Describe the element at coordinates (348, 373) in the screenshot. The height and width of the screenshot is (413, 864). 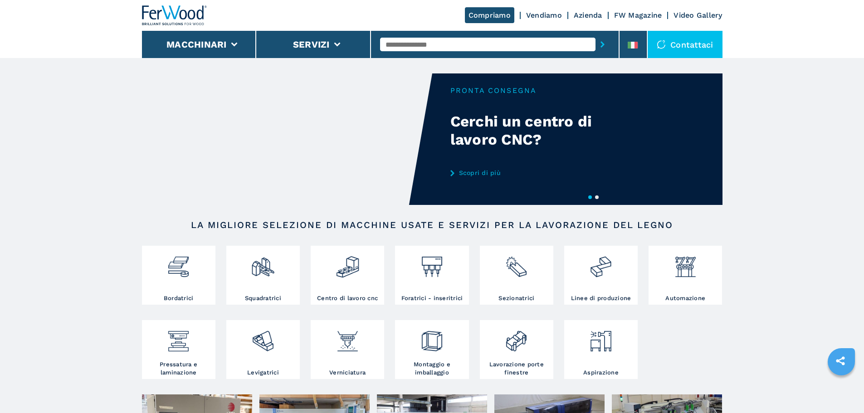
I see `h3: Verniciatura` at that location.